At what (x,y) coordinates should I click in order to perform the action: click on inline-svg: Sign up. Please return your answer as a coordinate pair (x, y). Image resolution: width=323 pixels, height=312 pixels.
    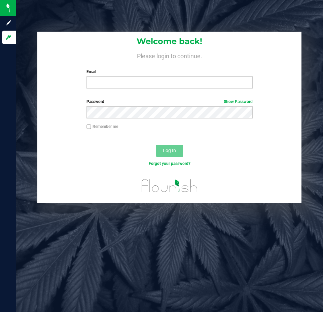
    Looking at the image, I should click on (8, 23).